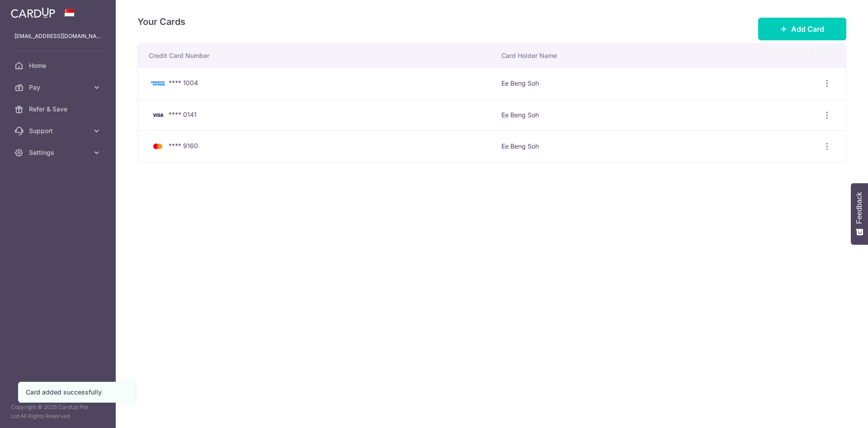 This screenshot has height=428, width=868. What do you see at coordinates (802, 29) in the screenshot?
I see `button: Add Card` at bounding box center [802, 29].